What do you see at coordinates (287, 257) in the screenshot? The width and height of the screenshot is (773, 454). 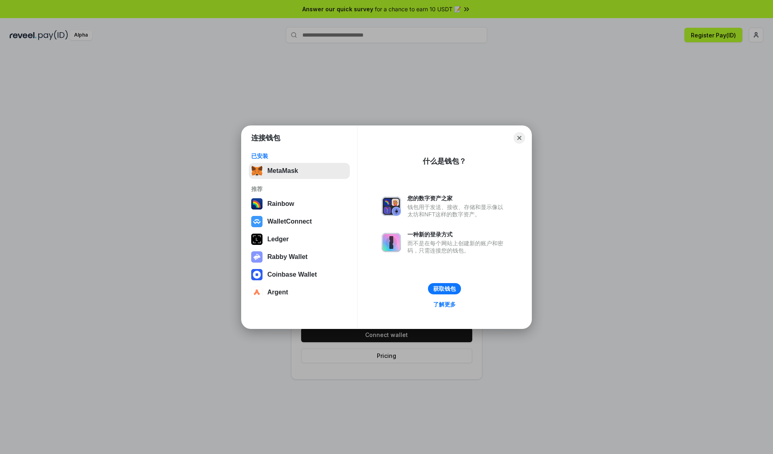 I see `div: Rabby Wallet` at bounding box center [287, 257].